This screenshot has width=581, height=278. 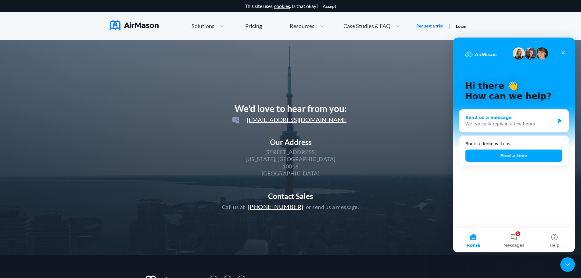 What do you see at coordinates (290, 142) in the screenshot?
I see `div: Our Address` at bounding box center [290, 142].